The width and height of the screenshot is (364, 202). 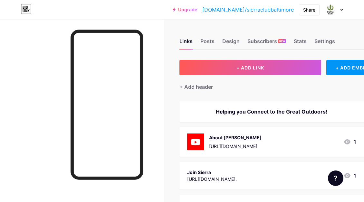 What do you see at coordinates (271, 112) in the screenshot?
I see `div: Helping you Connect to the Great Outdoors!` at bounding box center [271, 112].